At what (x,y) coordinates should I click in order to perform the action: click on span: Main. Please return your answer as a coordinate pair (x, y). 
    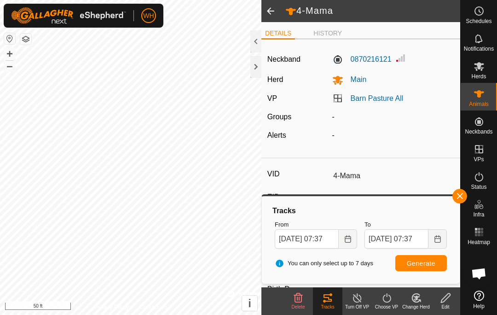
    Looking at the image, I should click on (355, 79).